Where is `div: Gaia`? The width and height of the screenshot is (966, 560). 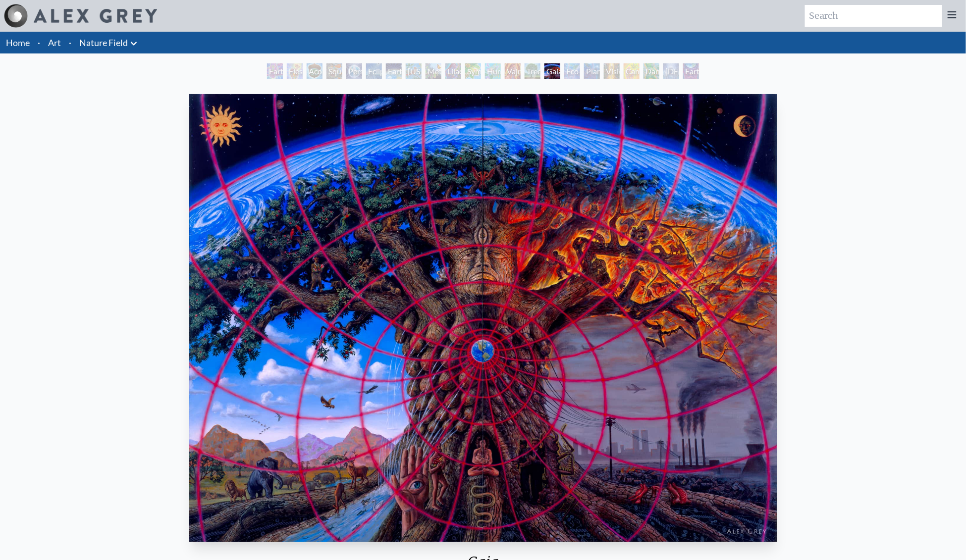 div: Gaia is located at coordinates (552, 72).